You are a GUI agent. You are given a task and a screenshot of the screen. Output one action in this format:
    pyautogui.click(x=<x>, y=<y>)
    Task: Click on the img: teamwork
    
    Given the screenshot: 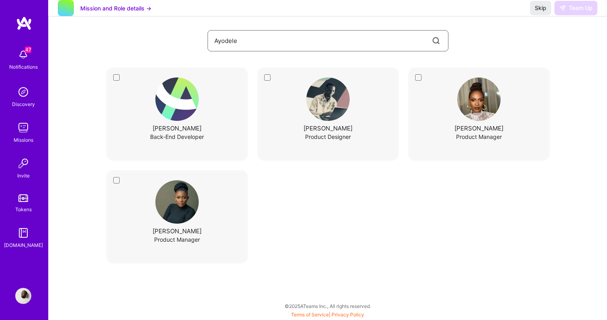 What is the action you would take?
    pyautogui.click(x=23, y=128)
    